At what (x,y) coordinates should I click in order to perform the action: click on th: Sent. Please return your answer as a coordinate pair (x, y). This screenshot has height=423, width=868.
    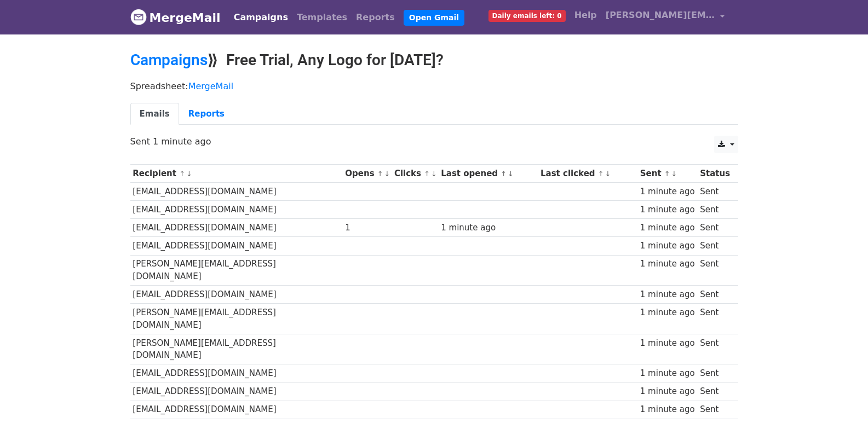
    Looking at the image, I should click on (667, 174).